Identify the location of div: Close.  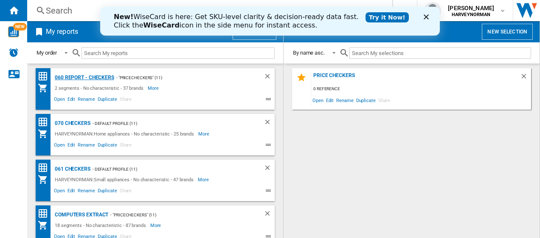
(328, 10).